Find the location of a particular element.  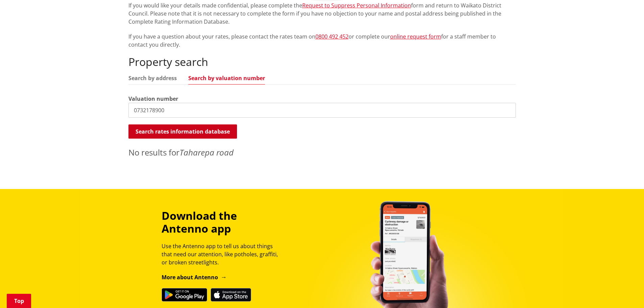

p: If you would like your details made confidential, please complete the form and return to Waikato ... is located at coordinates (322, 13).